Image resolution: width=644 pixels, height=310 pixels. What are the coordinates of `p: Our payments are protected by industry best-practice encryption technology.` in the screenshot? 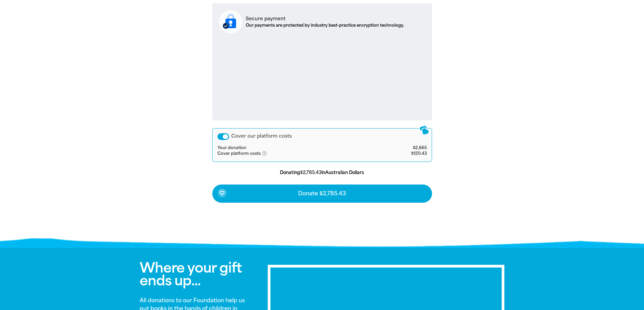 It's located at (325, 25).